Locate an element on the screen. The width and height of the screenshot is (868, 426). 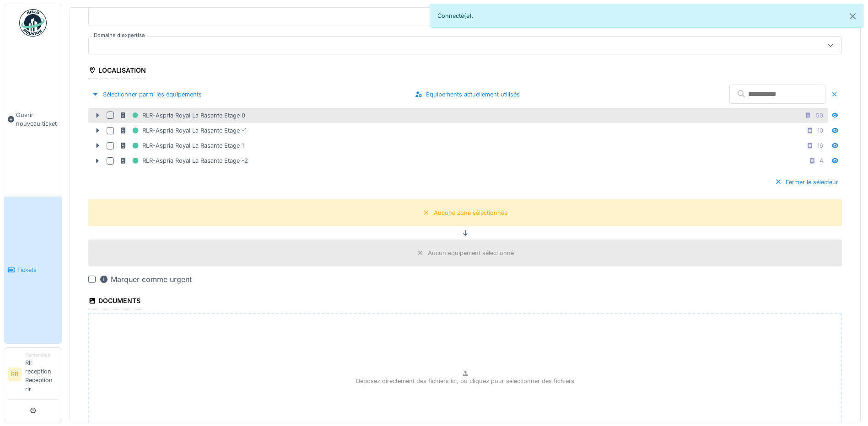
div: Aucune zone sélectionnée is located at coordinates (470, 212).